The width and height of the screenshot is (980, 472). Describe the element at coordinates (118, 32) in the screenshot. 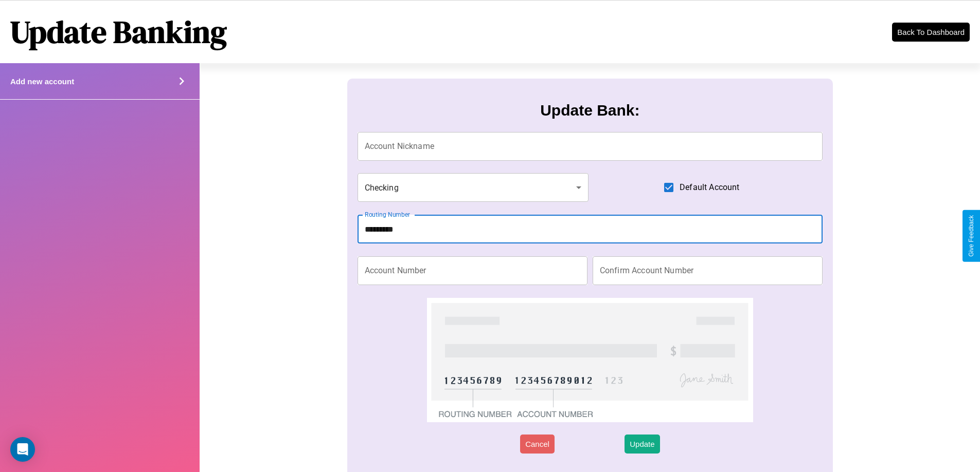

I see `h1: Update Banking` at that location.